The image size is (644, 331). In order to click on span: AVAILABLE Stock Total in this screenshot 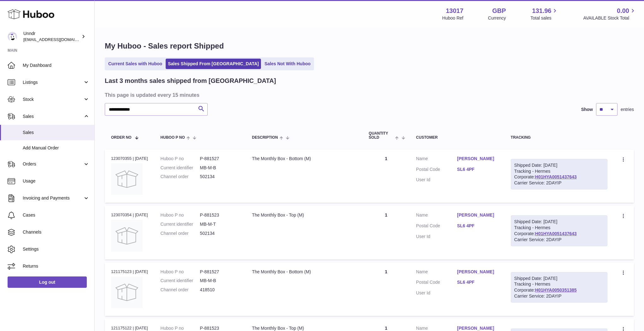, I will do `click(610, 18)`.